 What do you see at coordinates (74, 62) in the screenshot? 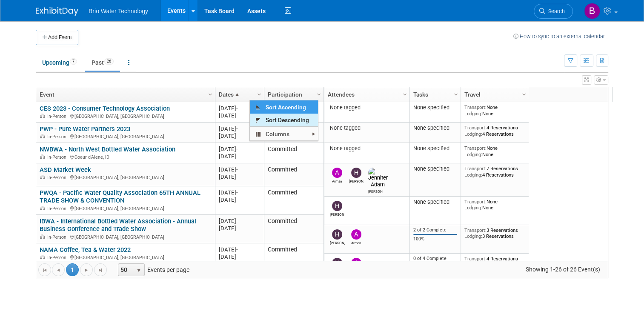
I see `span: 7` at bounding box center [74, 62].